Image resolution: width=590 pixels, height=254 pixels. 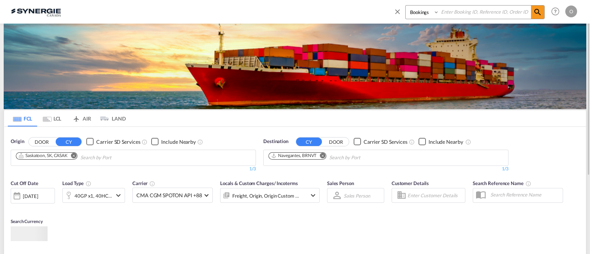 What do you see at coordinates (410, 183) in the screenshot?
I see `span: Customer Details` at bounding box center [410, 183].